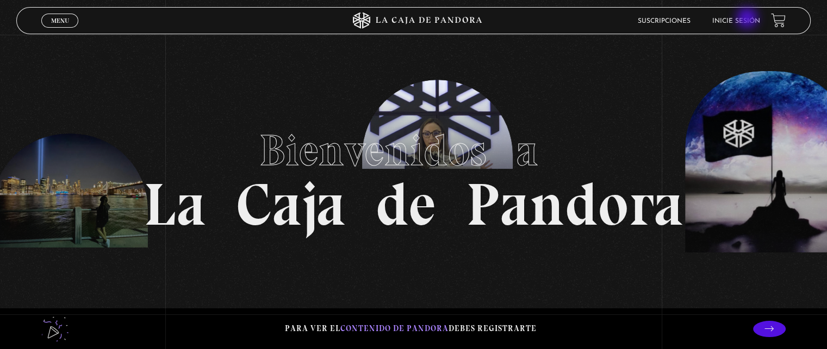  I want to click on h1: La Caja de Pandora, so click(413, 175).